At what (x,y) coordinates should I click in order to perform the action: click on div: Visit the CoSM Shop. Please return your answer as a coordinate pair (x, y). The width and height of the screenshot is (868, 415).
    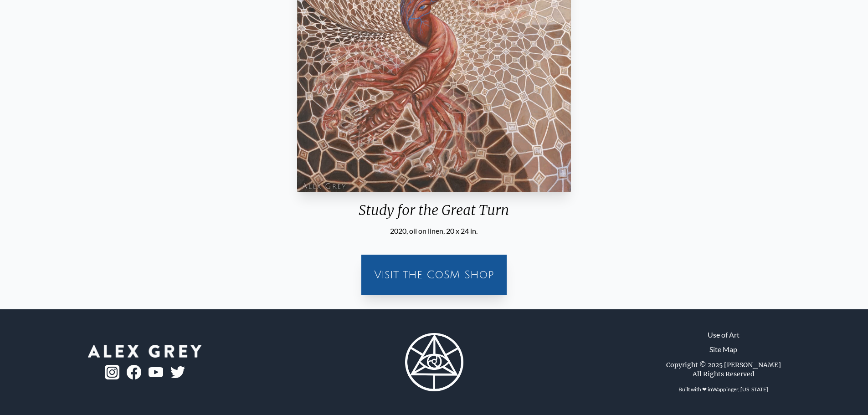
    Looking at the image, I should click on (433, 275).